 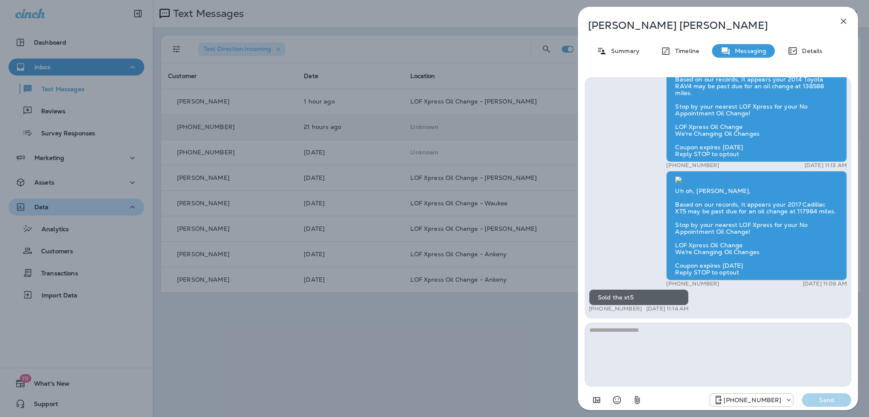 I want to click on button: Select an emoji, so click(x=617, y=400).